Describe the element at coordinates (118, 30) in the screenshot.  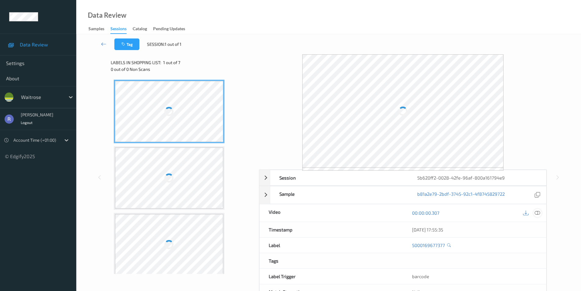
I see `div: Sessions` at that location.